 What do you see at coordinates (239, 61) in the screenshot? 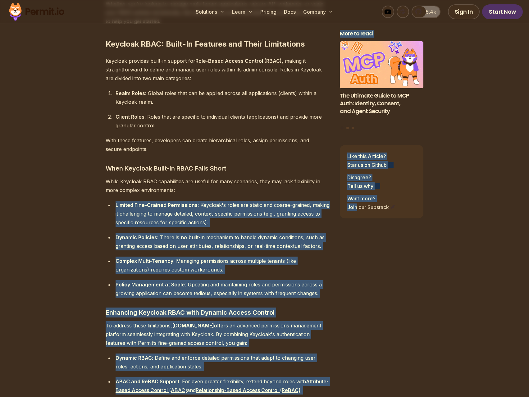
I see `strong: Role-Based Access Control (RBAC)` at bounding box center [239, 61].